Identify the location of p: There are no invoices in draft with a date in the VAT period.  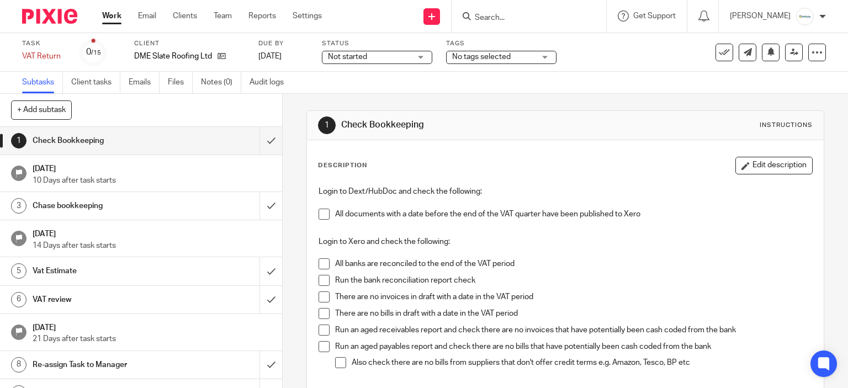
(574, 297).